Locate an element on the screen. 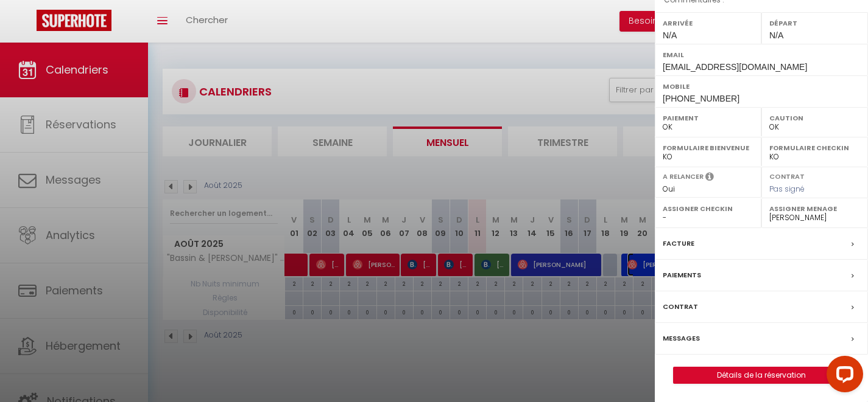  label: Email is located at coordinates (761, 55).